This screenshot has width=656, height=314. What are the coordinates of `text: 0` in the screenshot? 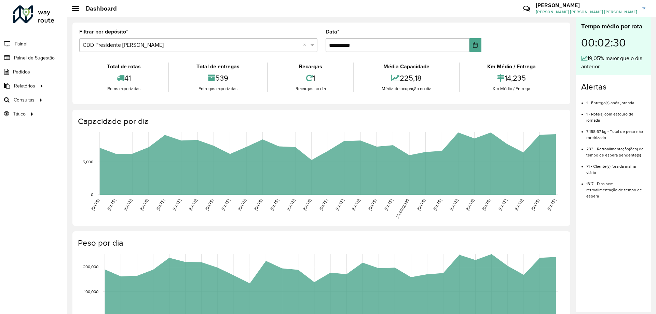 It's located at (92, 194).